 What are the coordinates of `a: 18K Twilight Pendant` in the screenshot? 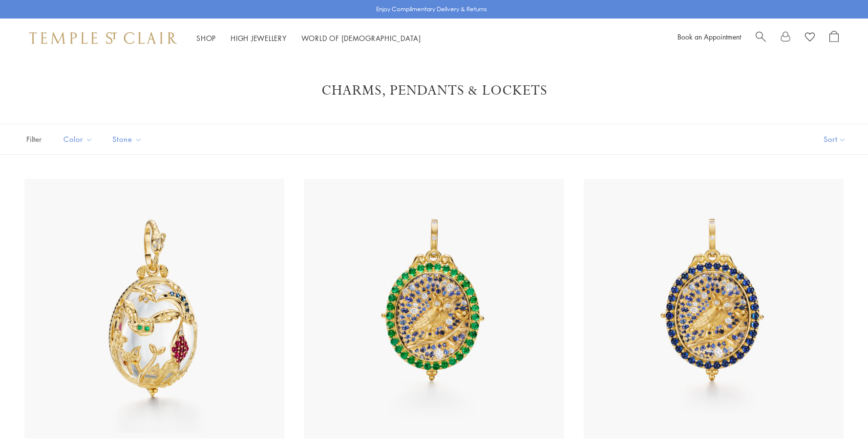 It's located at (154, 309).